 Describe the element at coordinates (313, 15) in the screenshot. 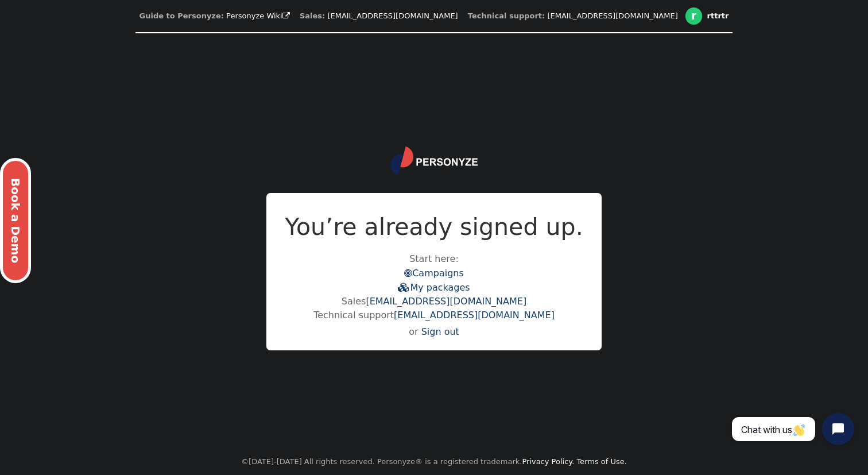

I see `b: Sales:` at that location.